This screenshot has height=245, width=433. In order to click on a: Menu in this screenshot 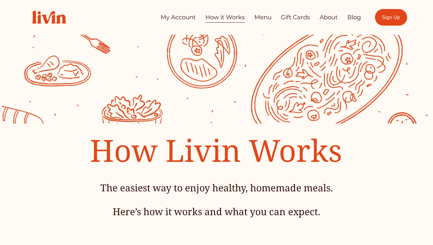, I will do `click(263, 17)`.